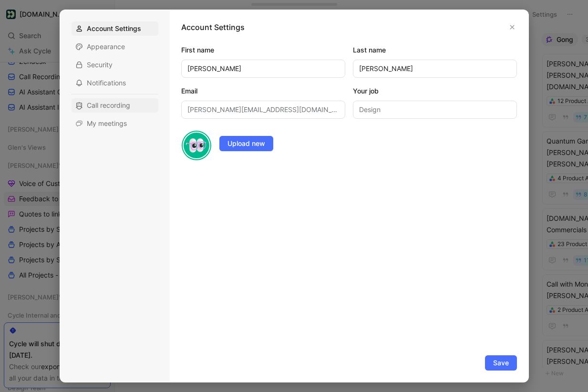 The height and width of the screenshot is (392, 588). What do you see at coordinates (115, 65) in the screenshot?
I see `div: Security` at bounding box center [115, 65].